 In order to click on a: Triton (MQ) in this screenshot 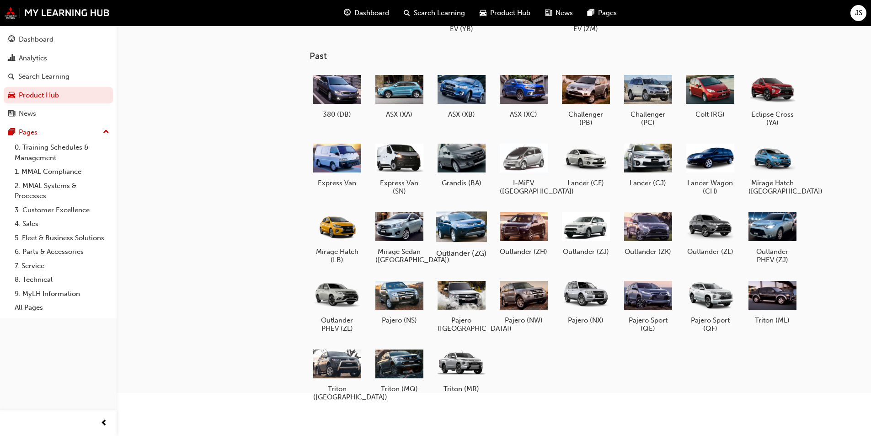, I will do `click(399, 370)`.